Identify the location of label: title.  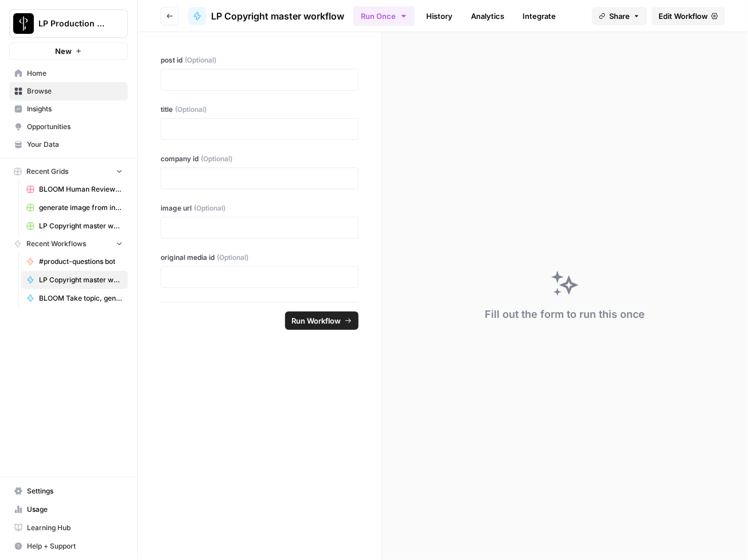
(259, 109).